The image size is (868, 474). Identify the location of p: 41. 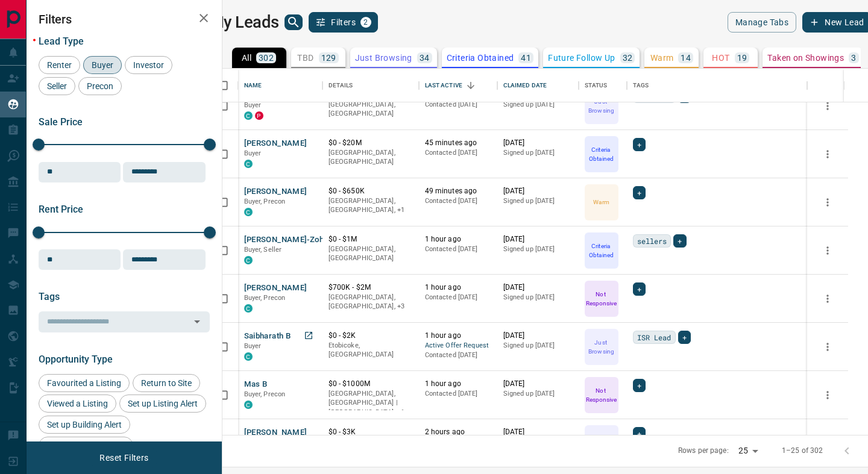
(526, 58).